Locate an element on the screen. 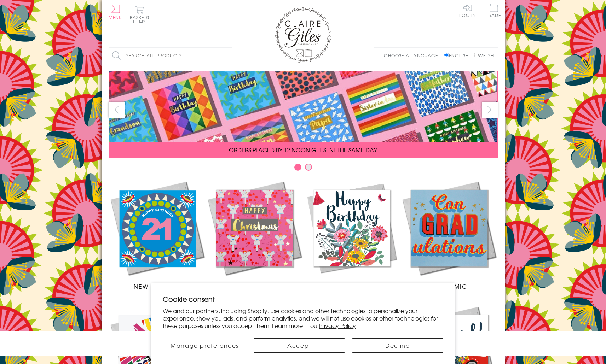  button: Menu is located at coordinates (116, 12).